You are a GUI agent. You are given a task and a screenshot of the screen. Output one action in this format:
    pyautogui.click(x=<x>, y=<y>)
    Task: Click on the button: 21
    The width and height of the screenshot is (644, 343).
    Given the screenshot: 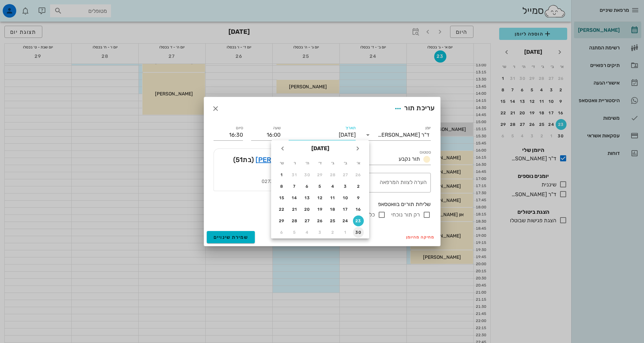 What is the action you would take?
    pyautogui.click(x=295, y=210)
    